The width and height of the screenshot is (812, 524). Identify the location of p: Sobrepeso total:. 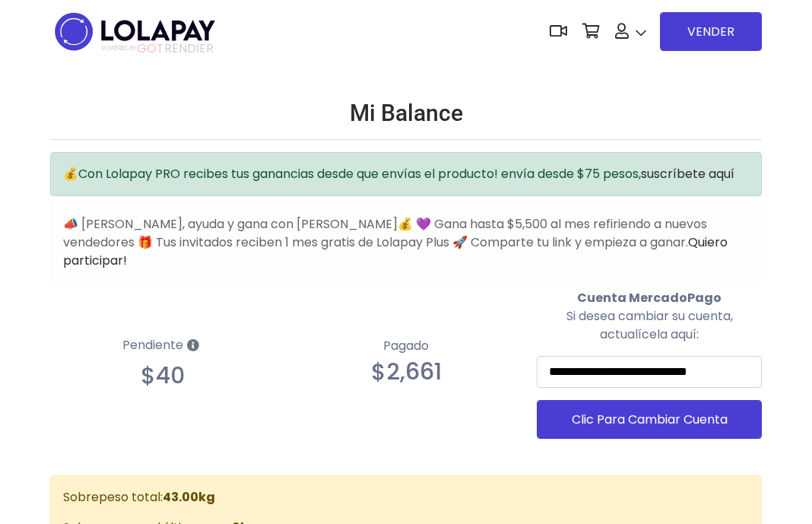
(406, 498).